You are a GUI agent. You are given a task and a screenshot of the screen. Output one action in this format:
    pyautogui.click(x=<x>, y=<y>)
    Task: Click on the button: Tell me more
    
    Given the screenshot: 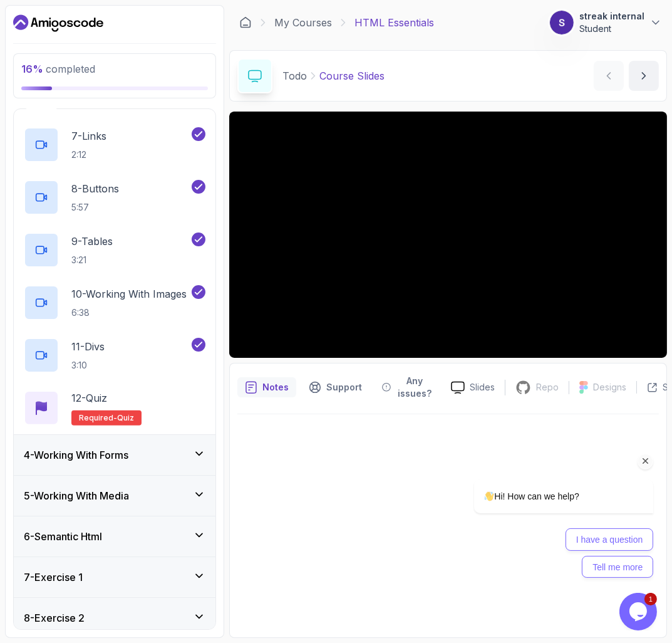 What is the action you would take?
    pyautogui.click(x=184, y=201)
    